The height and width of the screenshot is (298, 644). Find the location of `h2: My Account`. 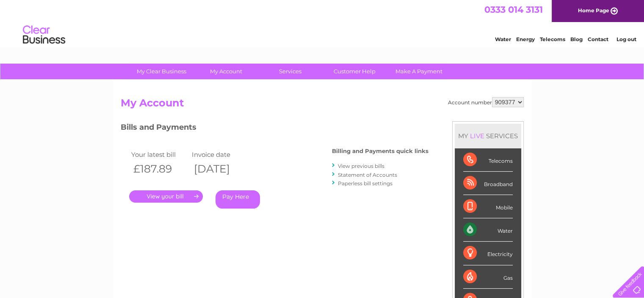

h2: My Account is located at coordinates (322, 105).